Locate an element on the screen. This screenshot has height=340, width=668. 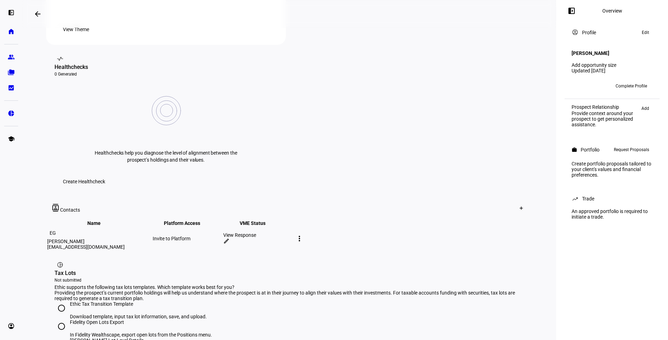
div: Trade is located at coordinates (588, 198).